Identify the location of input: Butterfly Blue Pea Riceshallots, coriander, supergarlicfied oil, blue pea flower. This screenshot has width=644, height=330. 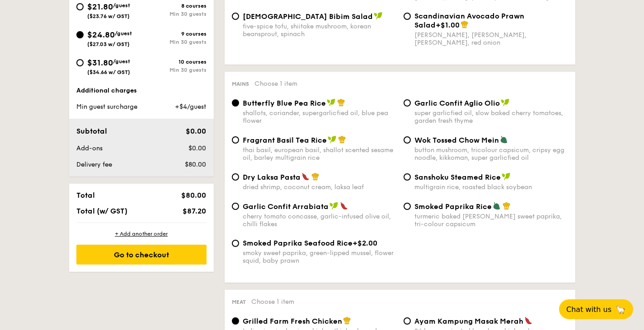
(235, 103).